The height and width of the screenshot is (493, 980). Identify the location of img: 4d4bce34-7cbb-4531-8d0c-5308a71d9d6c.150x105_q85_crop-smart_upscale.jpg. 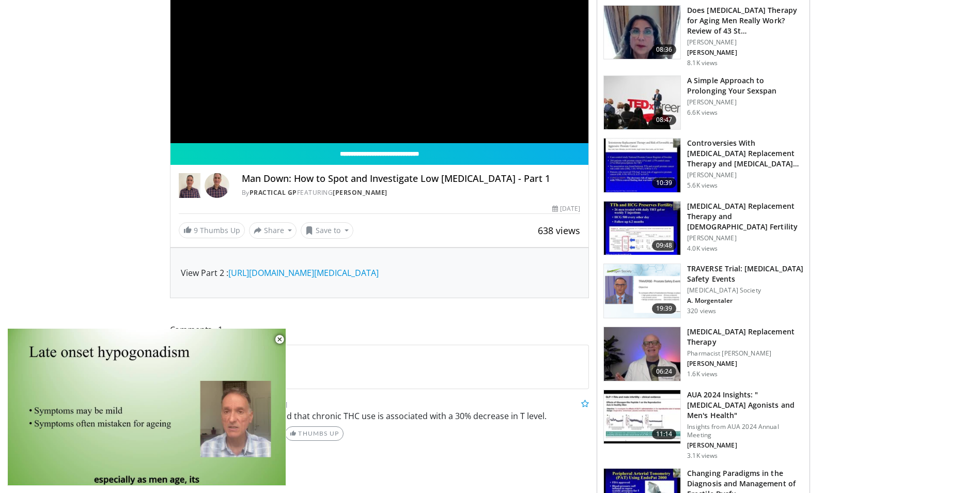
(642, 32).